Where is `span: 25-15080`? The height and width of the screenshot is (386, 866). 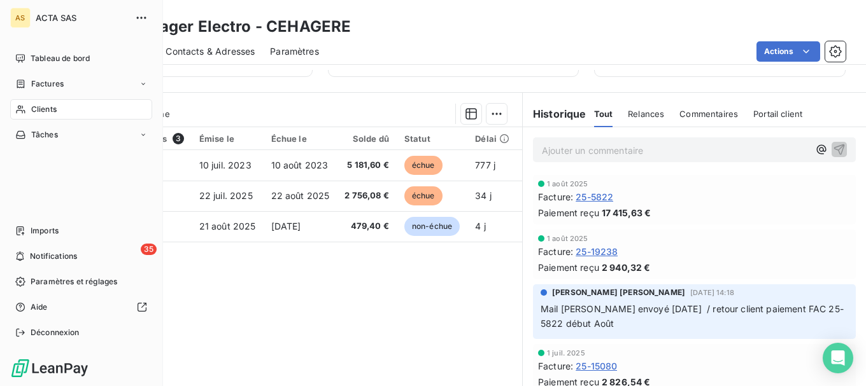 span: 25-15080 is located at coordinates (596, 366).